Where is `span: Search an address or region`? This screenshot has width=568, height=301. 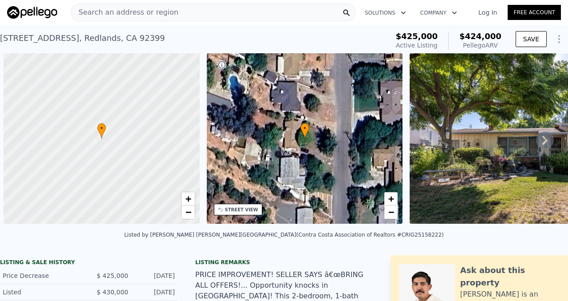 span: Search an address or region is located at coordinates (125, 12).